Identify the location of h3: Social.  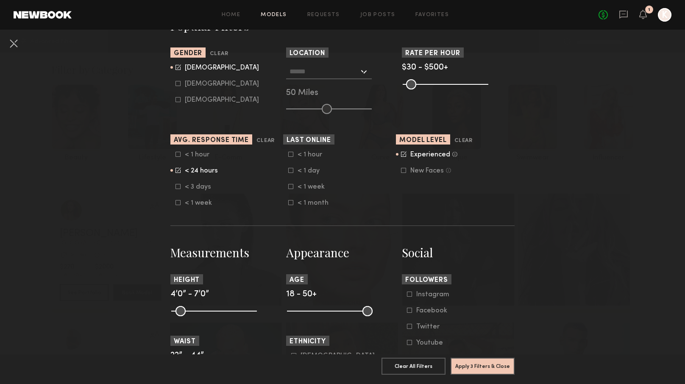
(458, 253).